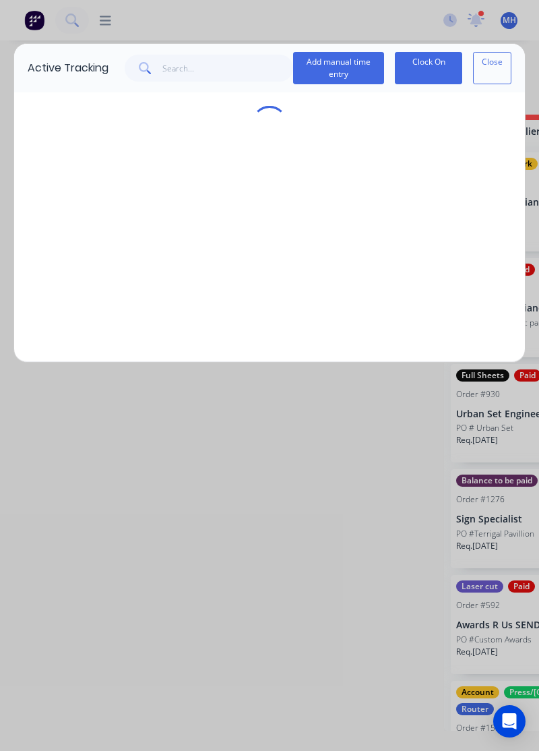 This screenshot has width=539, height=751. Describe the element at coordinates (509, 721) in the screenshot. I see `div: Open Intercom Messenger` at that location.